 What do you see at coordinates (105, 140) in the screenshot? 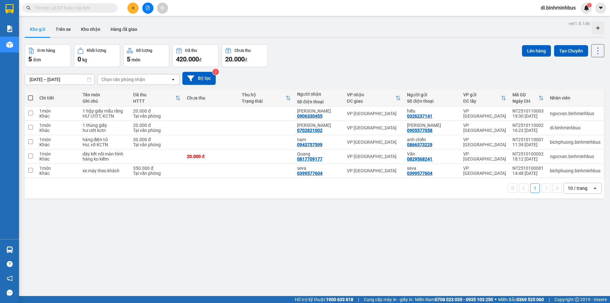
I see `div: hàng điện tử` at bounding box center [105, 140].